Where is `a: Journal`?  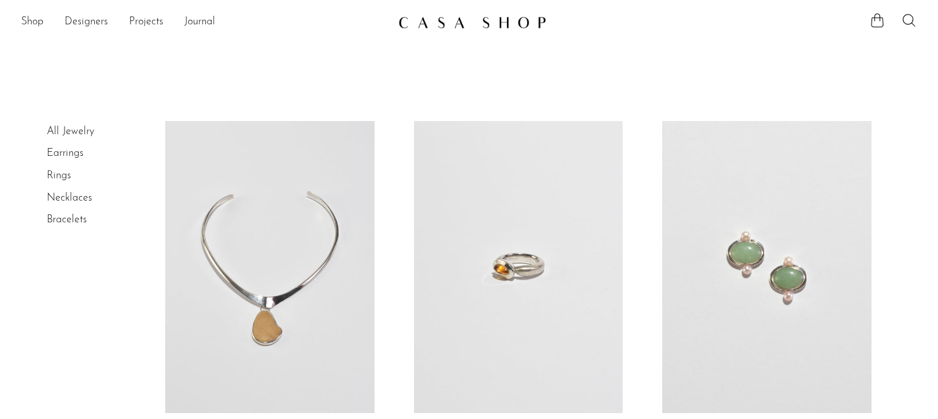
a: Journal is located at coordinates (199, 22).